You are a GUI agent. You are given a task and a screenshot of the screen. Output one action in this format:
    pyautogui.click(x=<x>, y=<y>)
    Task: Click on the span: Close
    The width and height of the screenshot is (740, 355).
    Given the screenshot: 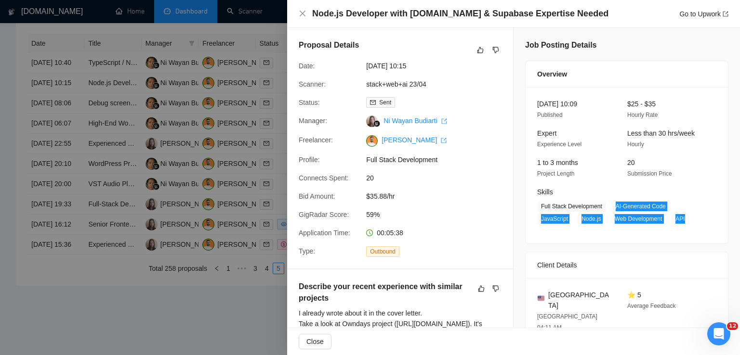 What is the action you would take?
    pyautogui.click(x=315, y=342)
    